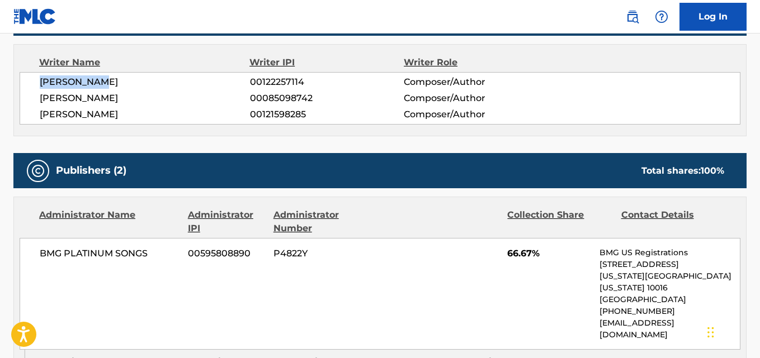 The image size is (760, 358). What do you see at coordinates (732, 331) in the screenshot?
I see `div: Chat Widget` at bounding box center [732, 331].